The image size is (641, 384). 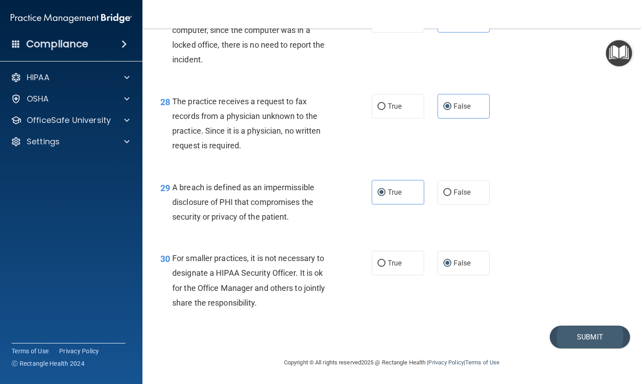 I want to click on button: Submit, so click(x=590, y=337).